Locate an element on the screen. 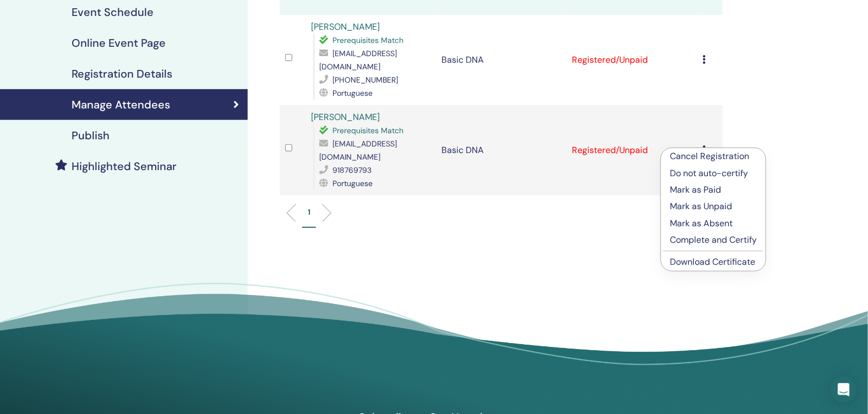  div: Open Intercom Messenger is located at coordinates (844, 390).